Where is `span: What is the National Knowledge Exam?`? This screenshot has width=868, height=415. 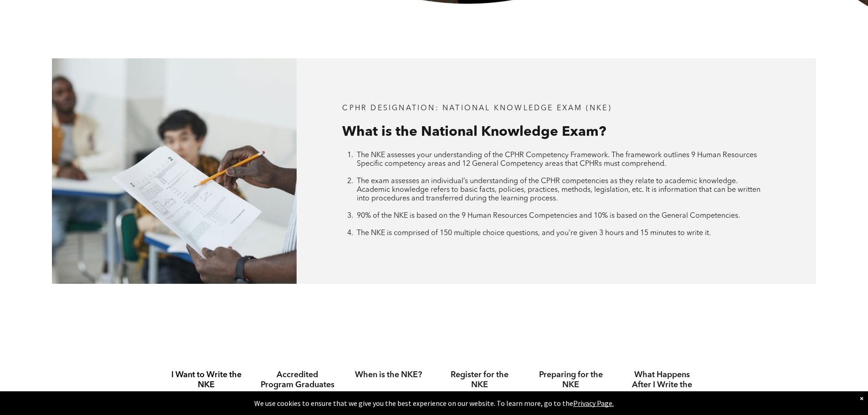
span: What is the National Knowledge Exam? is located at coordinates (474, 132).